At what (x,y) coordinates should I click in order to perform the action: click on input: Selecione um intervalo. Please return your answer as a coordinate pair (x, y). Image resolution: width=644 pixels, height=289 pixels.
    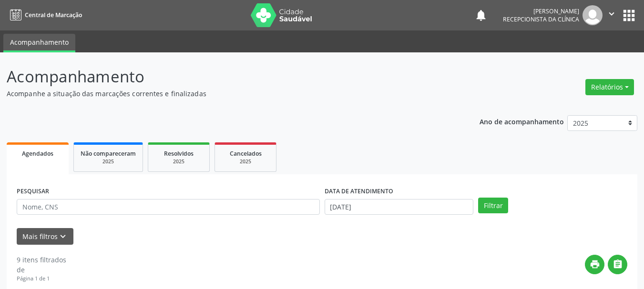
    Looking at the image, I should click on (399, 207).